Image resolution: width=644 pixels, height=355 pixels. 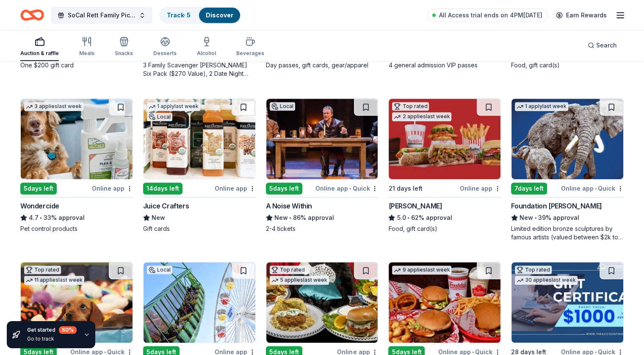 I want to click on div: Go to track, so click(x=52, y=338).